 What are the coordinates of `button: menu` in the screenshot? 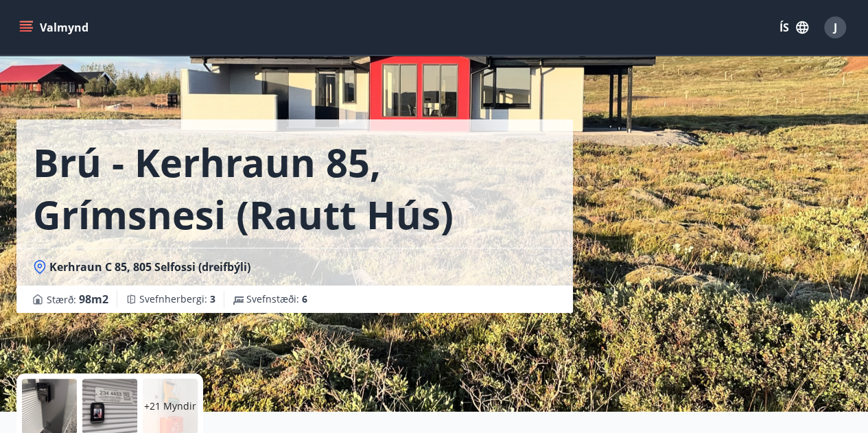 It's located at (55, 28).